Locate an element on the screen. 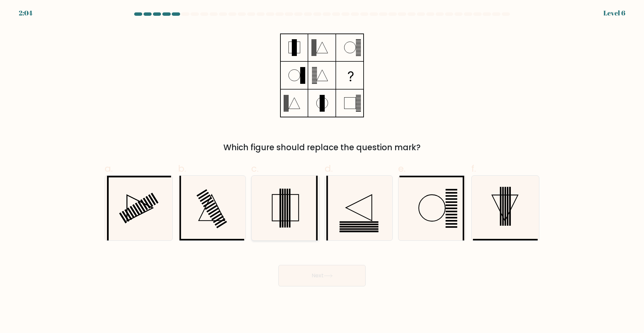  div: 2:04 is located at coordinates (25, 13).